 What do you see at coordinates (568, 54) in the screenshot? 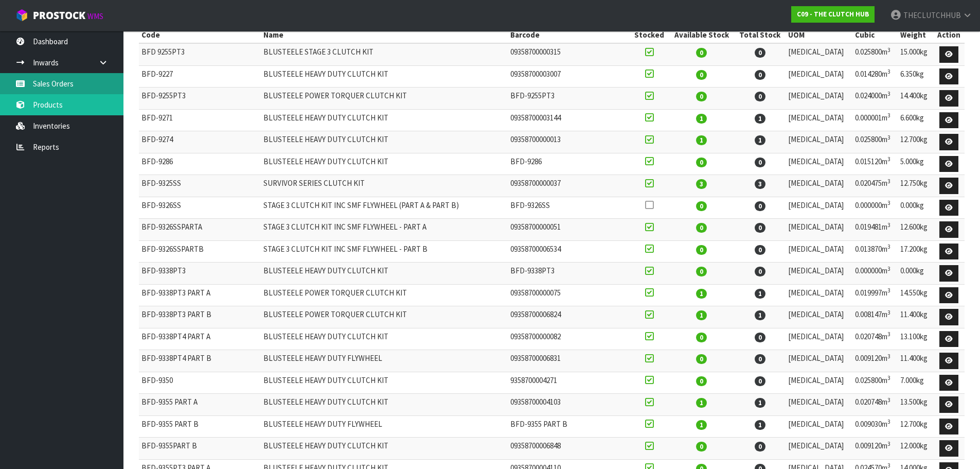
I see `td: 09358700000315` at bounding box center [568, 54].